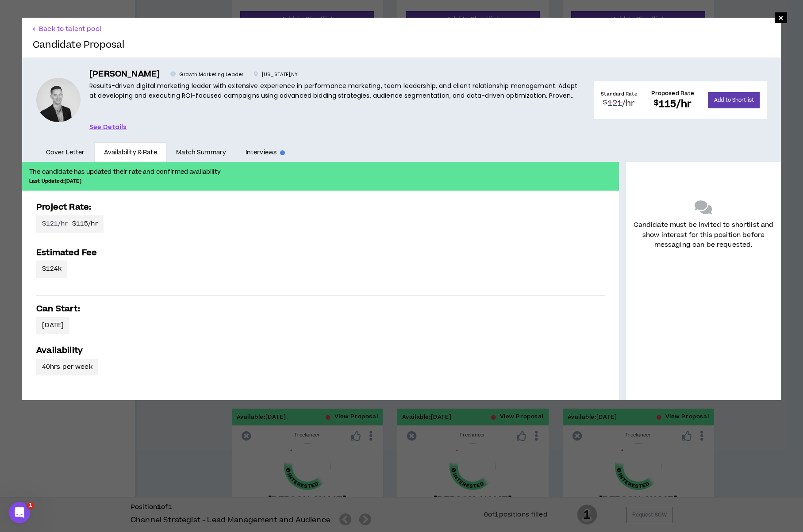 Image resolution: width=803 pixels, height=532 pixels. What do you see at coordinates (79, 45) in the screenshot?
I see `h2: Candidate Proposal` at bounding box center [79, 45].